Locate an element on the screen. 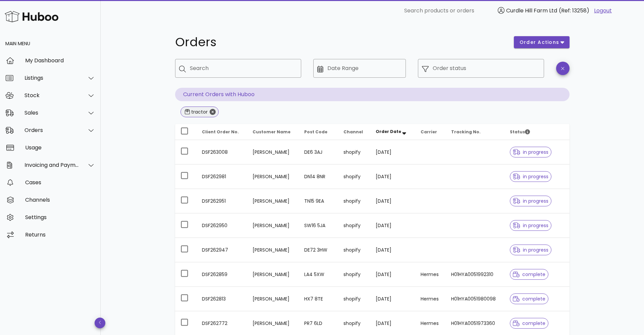 Image resolution: width=644 pixels, height=335 pixels. a: Logout is located at coordinates (603, 11).